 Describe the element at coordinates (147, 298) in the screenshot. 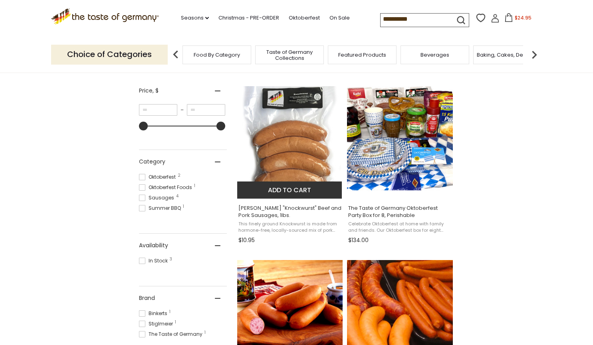

I see `span: Brand` at that location.